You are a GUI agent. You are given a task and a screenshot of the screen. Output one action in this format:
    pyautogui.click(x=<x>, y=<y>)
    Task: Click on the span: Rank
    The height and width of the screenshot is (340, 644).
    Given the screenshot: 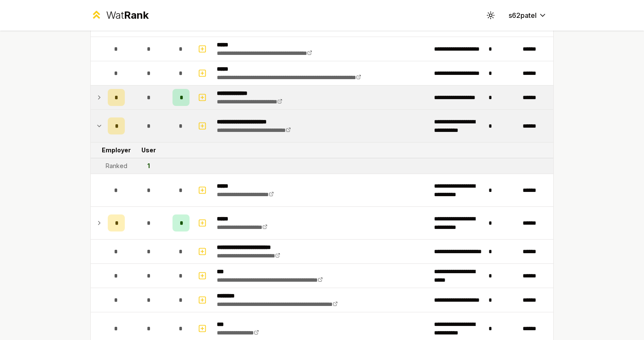 What is the action you would take?
    pyautogui.click(x=136, y=15)
    